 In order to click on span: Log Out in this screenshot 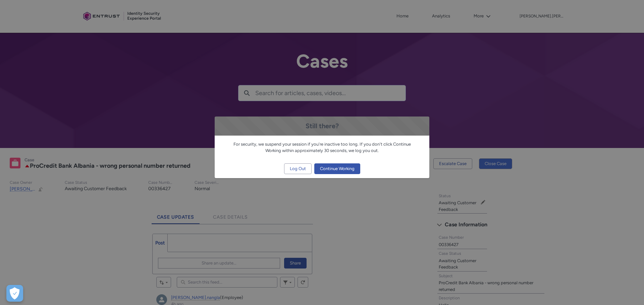, I will do `click(298, 169)`.